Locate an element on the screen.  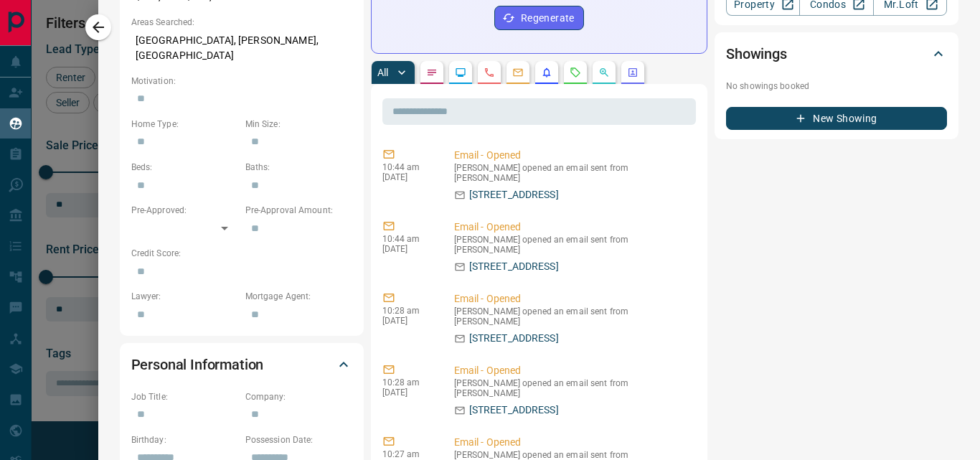
svg: Agent Actions is located at coordinates (633, 73).